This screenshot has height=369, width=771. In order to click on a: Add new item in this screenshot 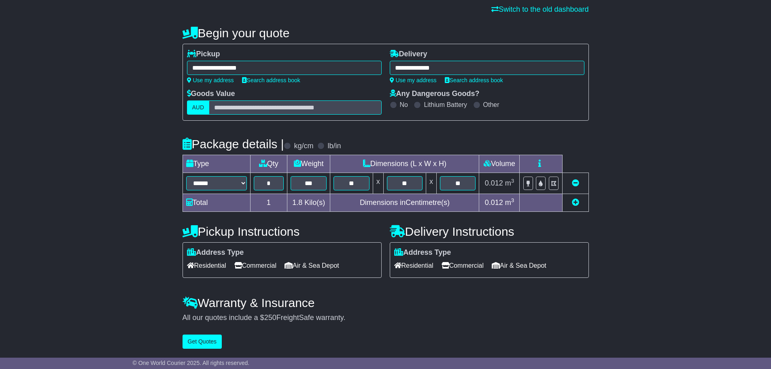, I will do `click(575, 202)`.